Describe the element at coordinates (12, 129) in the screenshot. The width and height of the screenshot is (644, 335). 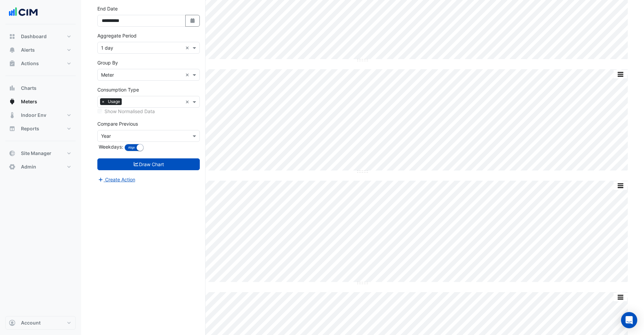
I see `app-icon: Reports` at that location.